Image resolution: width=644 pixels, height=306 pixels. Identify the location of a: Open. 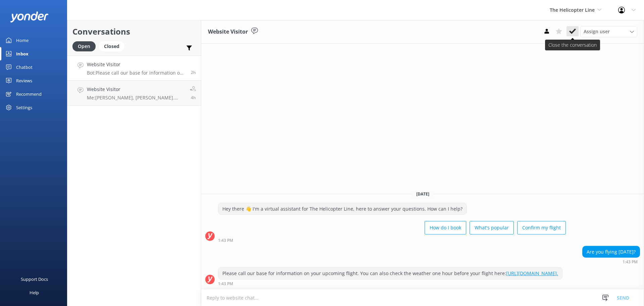
(86, 46).